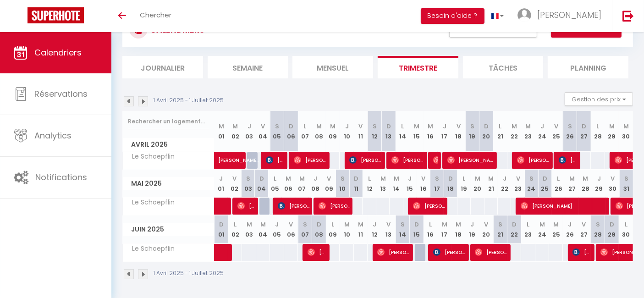  Describe the element at coordinates (531, 184) in the screenshot. I see `th: 24` at that location.